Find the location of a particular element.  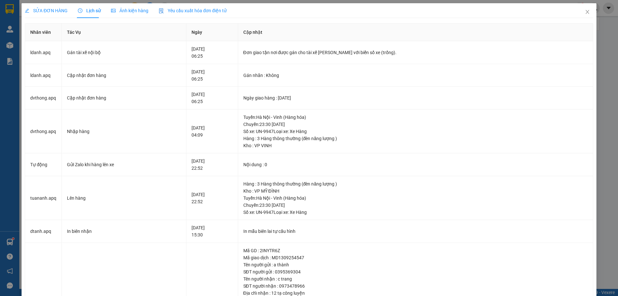

div: Kho : VP VINH is located at coordinates (415, 145).